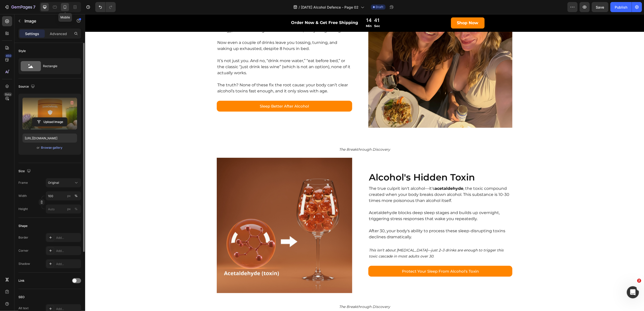 The width and height of the screenshot is (644, 311). I want to click on span: Shop, so click(377, 8).